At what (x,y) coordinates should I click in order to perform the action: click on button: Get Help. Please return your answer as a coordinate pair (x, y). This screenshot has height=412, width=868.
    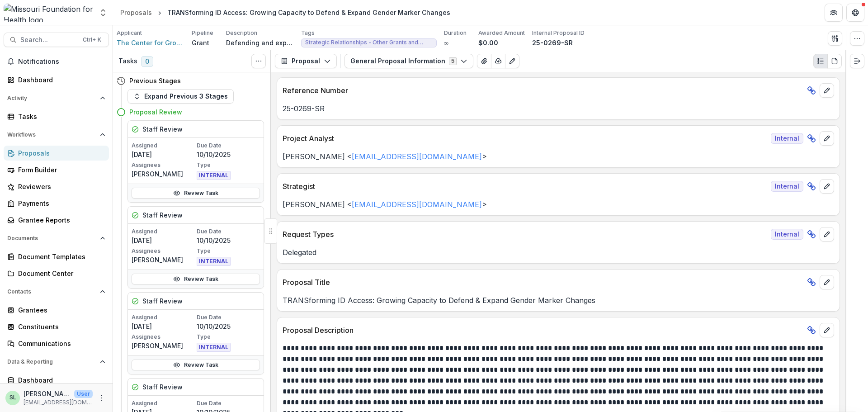
    Looking at the image, I should click on (855, 13).